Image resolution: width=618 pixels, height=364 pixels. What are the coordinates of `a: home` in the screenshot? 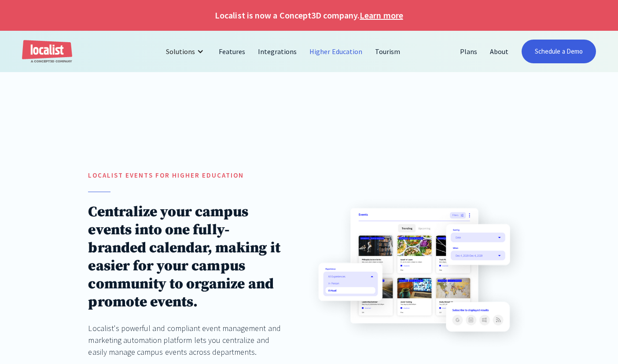 It's located at (47, 52).